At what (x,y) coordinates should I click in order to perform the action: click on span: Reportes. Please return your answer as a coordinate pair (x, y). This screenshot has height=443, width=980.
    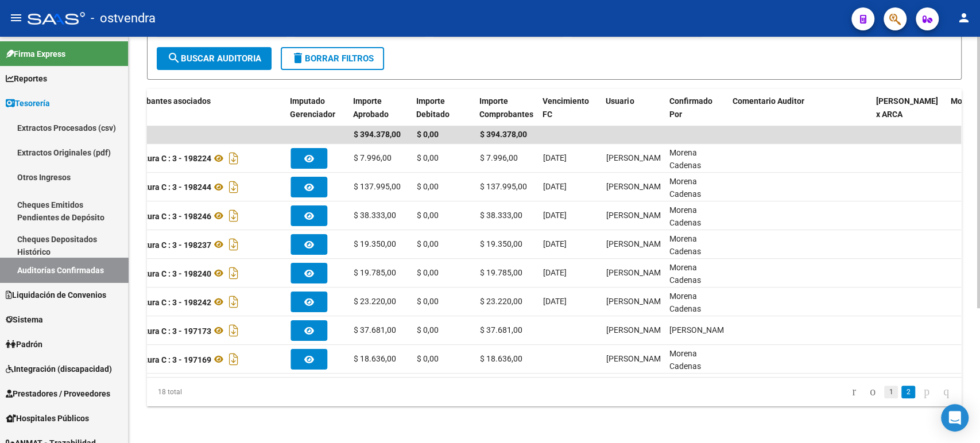
    Looking at the image, I should click on (26, 79).